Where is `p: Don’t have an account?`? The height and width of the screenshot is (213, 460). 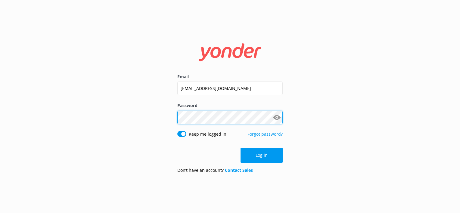
p: Don’t have an account? is located at coordinates (215, 170).